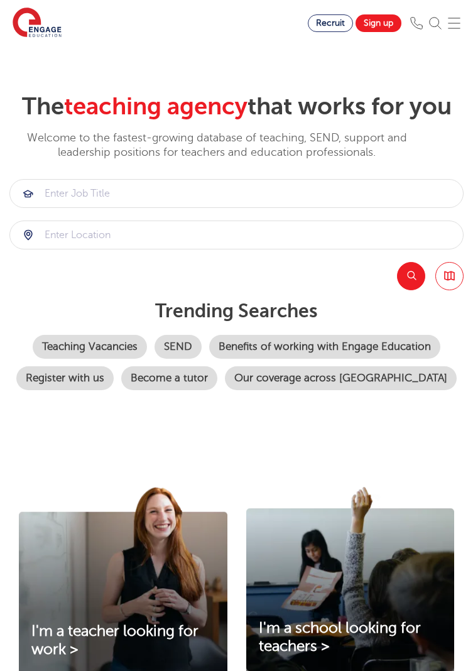  I want to click on p: Trending searches, so click(236, 311).